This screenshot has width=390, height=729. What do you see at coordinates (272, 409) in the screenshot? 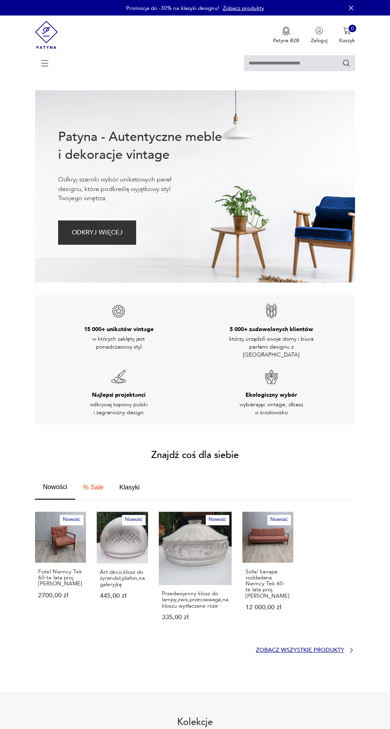
I see `p: wybierając vintage, dbasz o środowisko` at bounding box center [272, 409].